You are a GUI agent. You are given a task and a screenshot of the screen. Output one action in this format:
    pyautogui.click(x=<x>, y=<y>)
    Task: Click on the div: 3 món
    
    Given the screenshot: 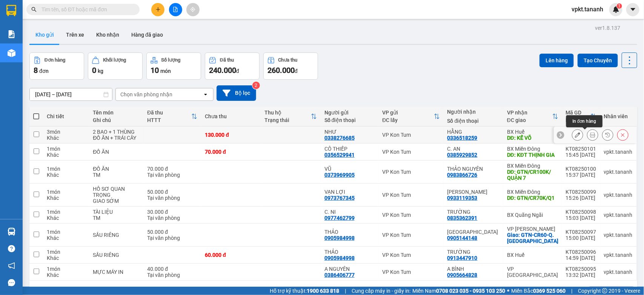 What is the action you would take?
    pyautogui.click(x=66, y=132)
    